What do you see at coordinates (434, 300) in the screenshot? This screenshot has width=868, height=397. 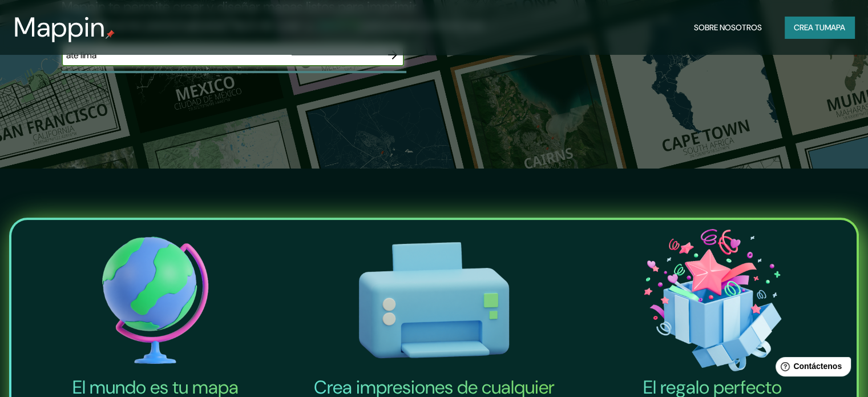 I see `img: Crea impresiones de cualquier tamaño-icono` at bounding box center [434, 300].